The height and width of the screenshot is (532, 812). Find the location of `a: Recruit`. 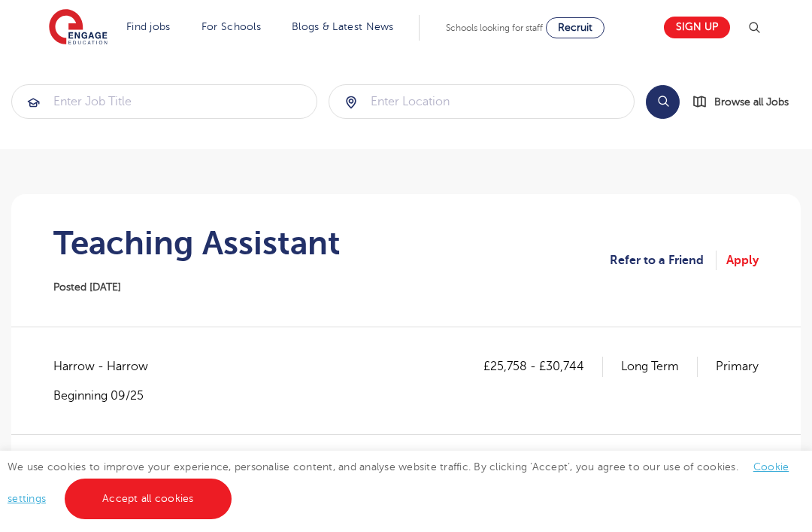

a: Recruit is located at coordinates (575, 28).